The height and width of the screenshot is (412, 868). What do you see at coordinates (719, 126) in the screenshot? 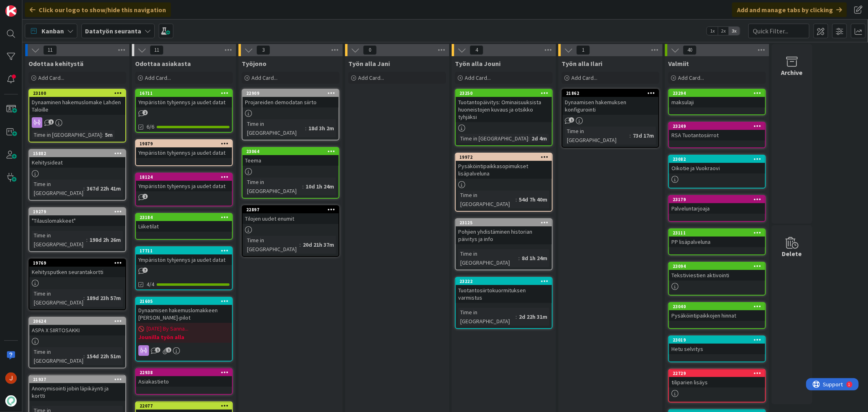
I see `div: 23249` at bounding box center [719, 126].